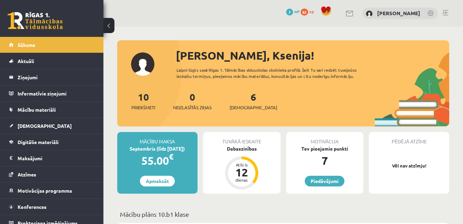 Image resolution: width=463 pixels, height=224 pixels. I want to click on div: 55.00, so click(157, 161).